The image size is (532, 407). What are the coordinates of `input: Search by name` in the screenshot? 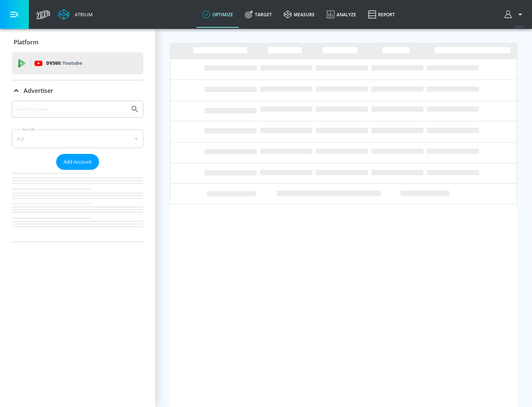 It's located at (71, 109).